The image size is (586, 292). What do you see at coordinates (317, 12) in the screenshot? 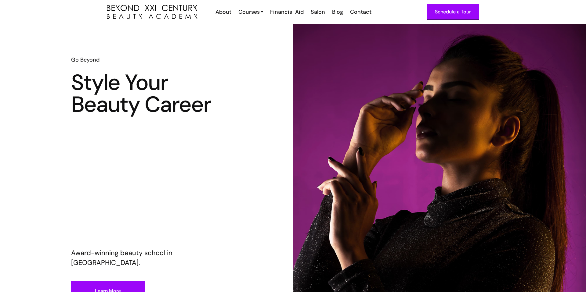
I see `a: Salon` at bounding box center [317, 12].